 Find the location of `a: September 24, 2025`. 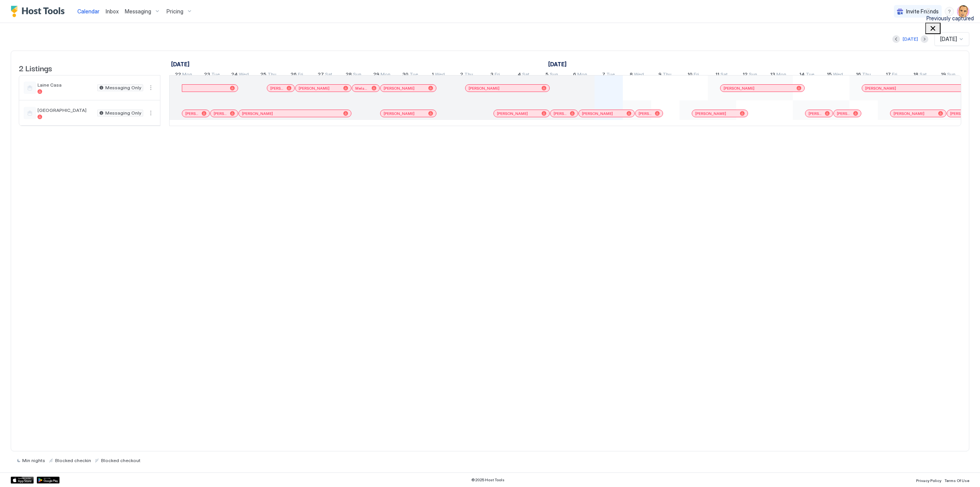

a: September 24, 2025 is located at coordinates (240, 75).